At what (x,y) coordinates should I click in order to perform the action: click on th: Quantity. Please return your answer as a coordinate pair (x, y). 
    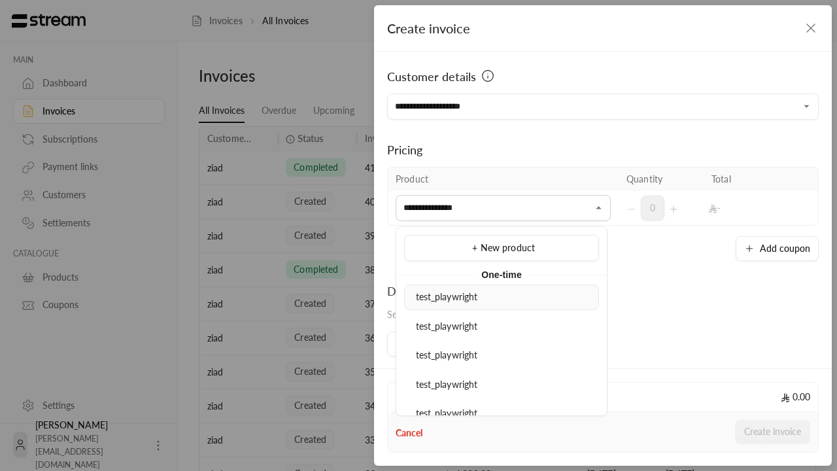
    Looking at the image, I should click on (661, 179).